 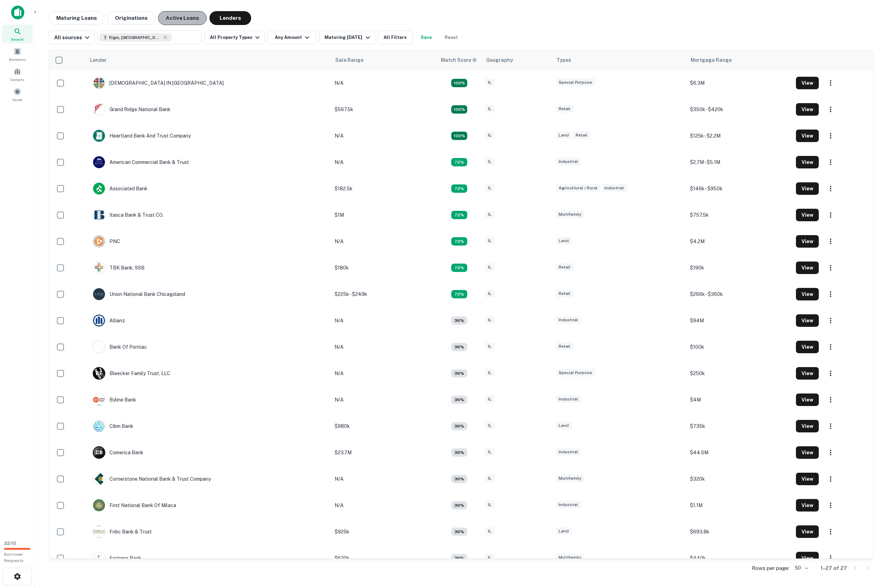 What do you see at coordinates (459, 60) in the screenshot?
I see `div: Capitalize uses an advanced AI algorithm to match your search with the best lender. The match sco...` at bounding box center [459, 60].